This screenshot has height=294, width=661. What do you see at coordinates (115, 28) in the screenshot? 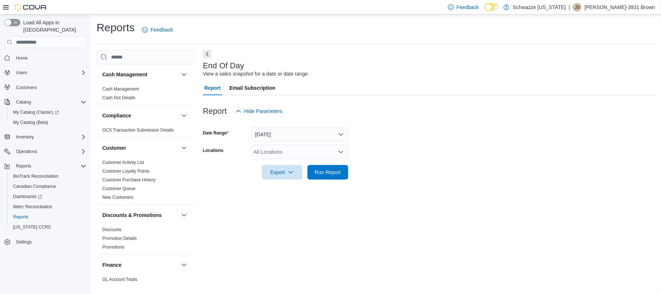
I see `h1: Reports` at bounding box center [115, 28].